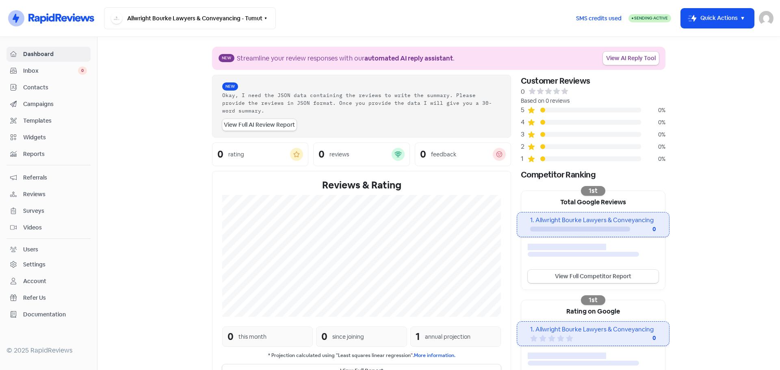 Image resolution: width=780 pixels, height=370 pixels. I want to click on a: Referrals, so click(48, 178).